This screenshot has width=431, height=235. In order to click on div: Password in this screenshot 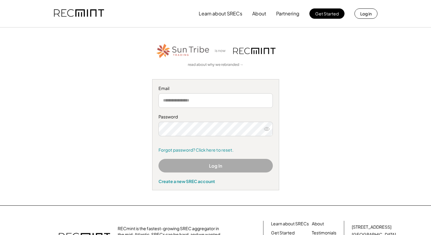, I will do `click(216, 117)`.